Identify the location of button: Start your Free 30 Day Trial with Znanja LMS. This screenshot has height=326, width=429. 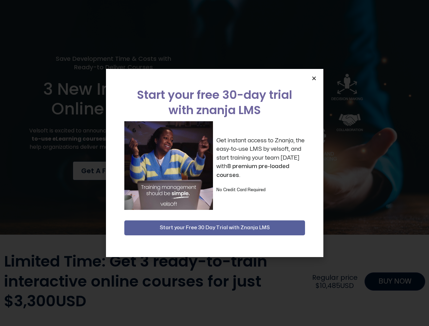
(215, 228).